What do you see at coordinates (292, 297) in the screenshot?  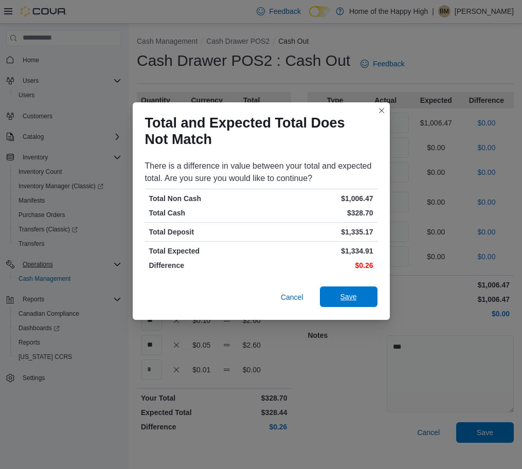 I see `button: Cancel` at bounding box center [292, 297].